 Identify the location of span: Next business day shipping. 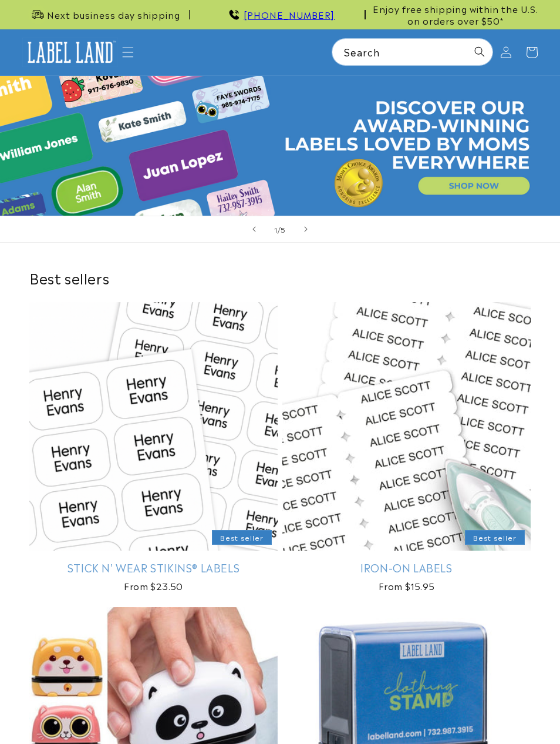
(113, 15).